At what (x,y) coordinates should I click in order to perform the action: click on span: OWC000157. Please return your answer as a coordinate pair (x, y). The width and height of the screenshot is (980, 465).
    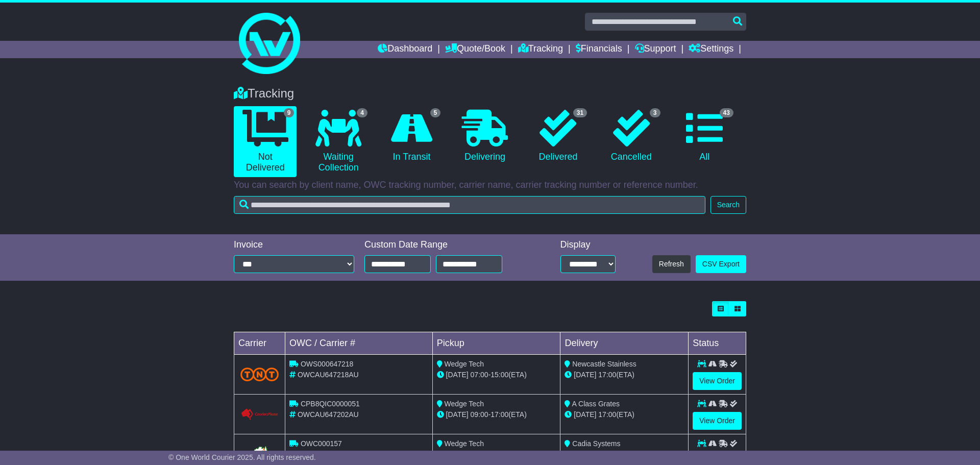
    Looking at the image, I should click on (321, 444).